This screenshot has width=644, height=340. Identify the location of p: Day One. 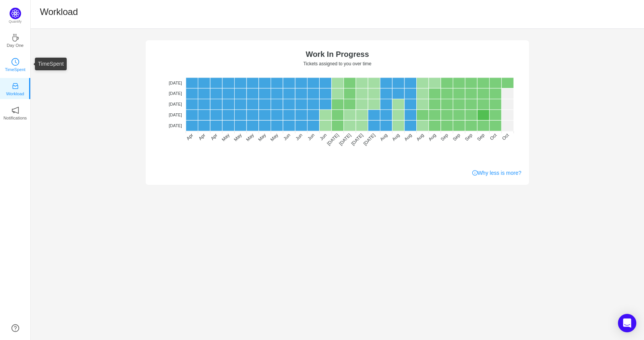
(15, 45).